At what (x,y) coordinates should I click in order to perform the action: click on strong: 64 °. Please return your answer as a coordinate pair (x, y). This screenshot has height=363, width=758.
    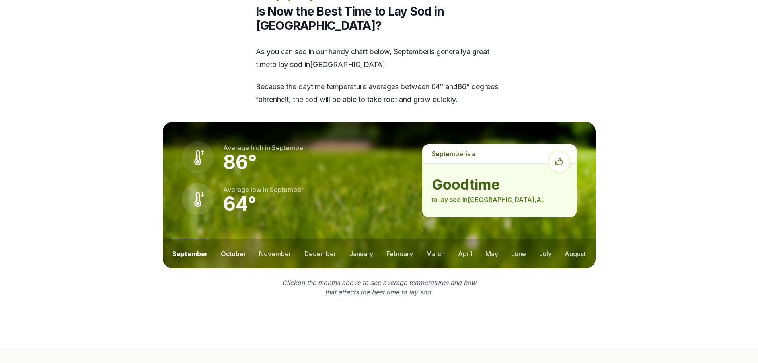
    Looking at the image, I should click on (240, 203).